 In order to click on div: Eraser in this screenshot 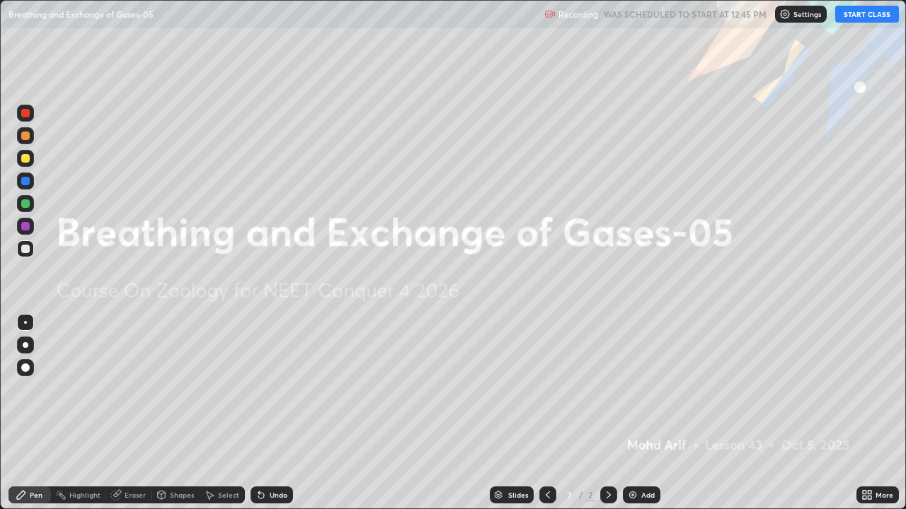, I will do `click(135, 495)`.